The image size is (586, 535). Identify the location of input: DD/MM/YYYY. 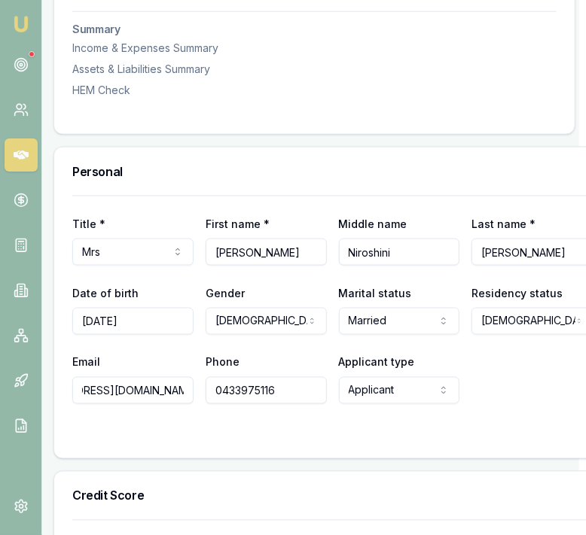
(132, 321).